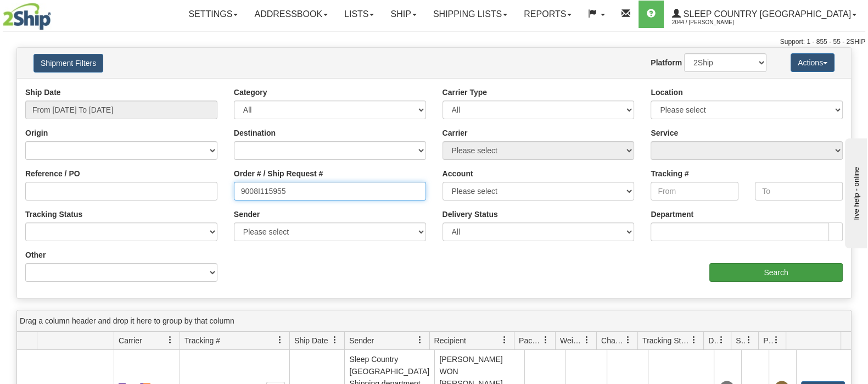 This screenshot has height=384, width=868. Describe the element at coordinates (53, 214) in the screenshot. I see `label: Tracking Status` at that location.